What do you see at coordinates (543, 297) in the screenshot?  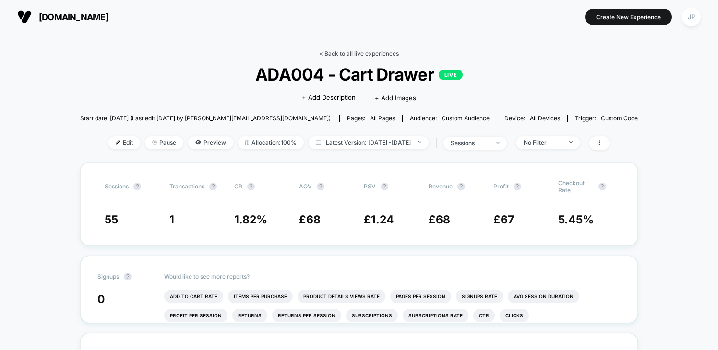 I see `li: Avg Session Duration` at bounding box center [543, 297].